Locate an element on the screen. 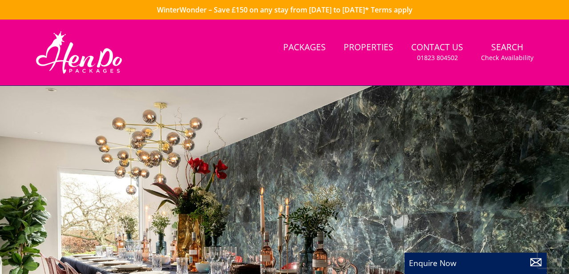  a: Properties is located at coordinates (368, 48).